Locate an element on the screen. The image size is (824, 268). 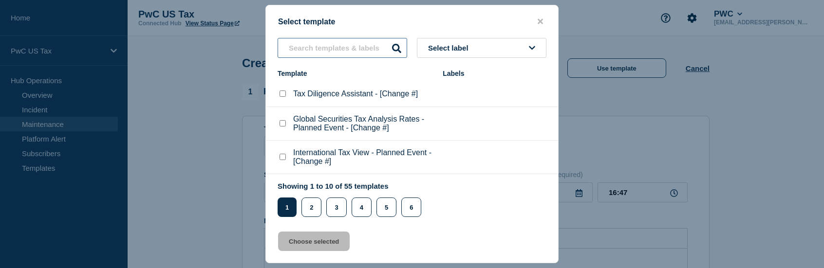
button: 4 is located at coordinates (361, 207).